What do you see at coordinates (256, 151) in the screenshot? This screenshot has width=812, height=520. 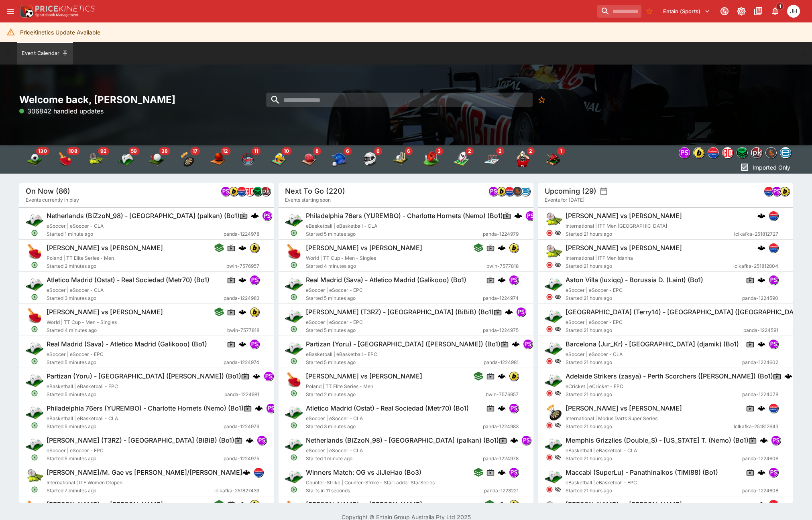 I see `span: 11` at bounding box center [256, 151].